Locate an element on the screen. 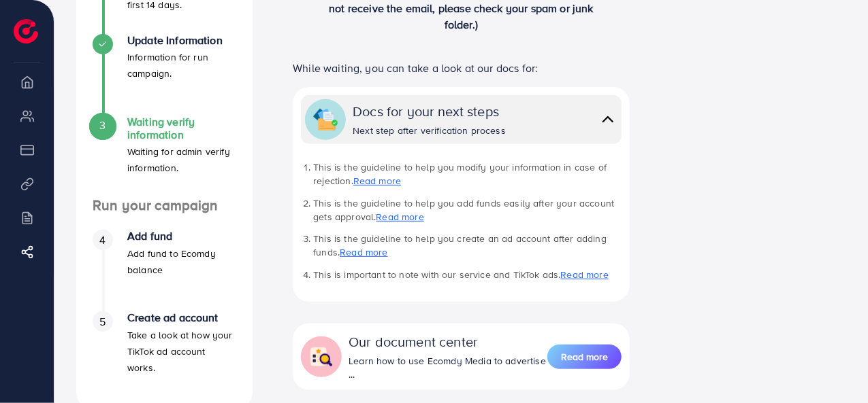 The width and height of the screenshot is (868, 403). span: 4 is located at coordinates (103, 240).